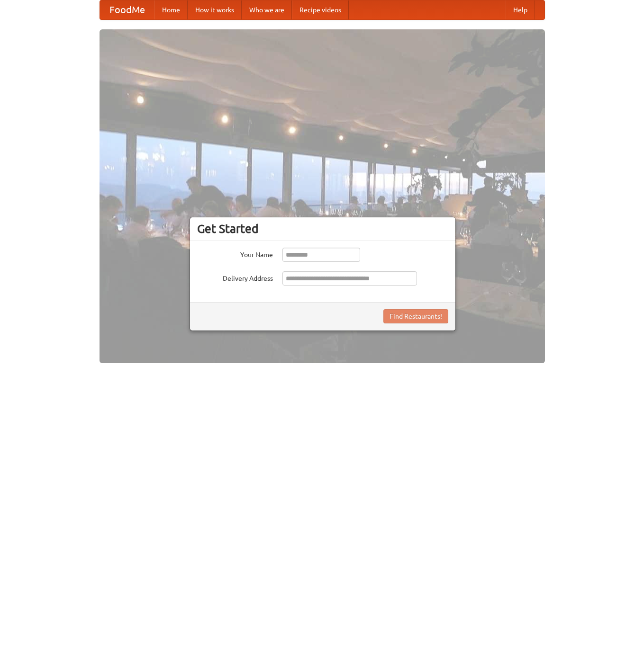  Describe the element at coordinates (323, 229) in the screenshot. I see `h3: Get Started` at that location.